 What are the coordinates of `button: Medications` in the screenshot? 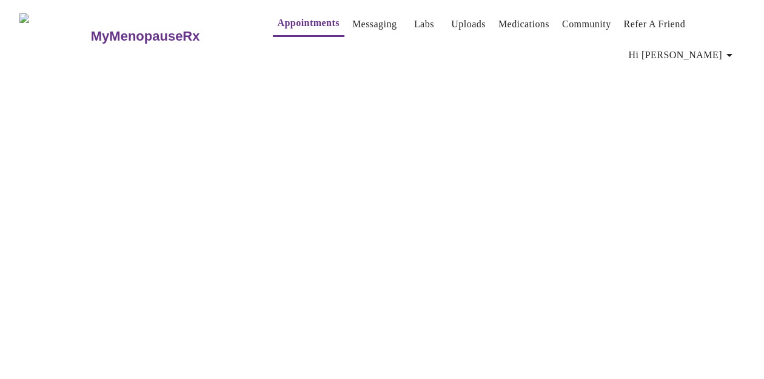 It's located at (524, 24).